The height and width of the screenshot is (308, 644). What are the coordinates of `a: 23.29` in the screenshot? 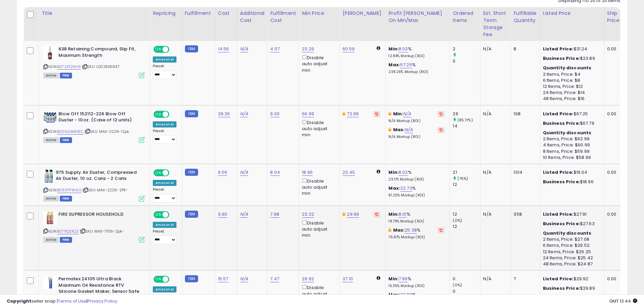 It's located at (308, 49).